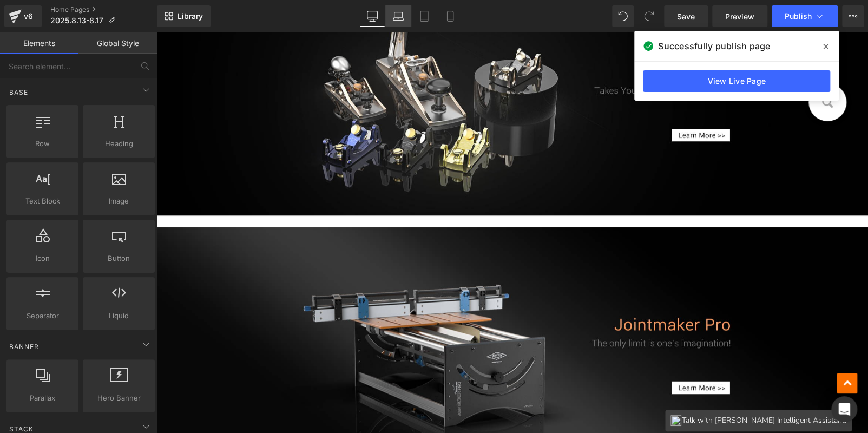  Describe the element at coordinates (118, 398) in the screenshot. I see `span: Hero Banner` at that location.